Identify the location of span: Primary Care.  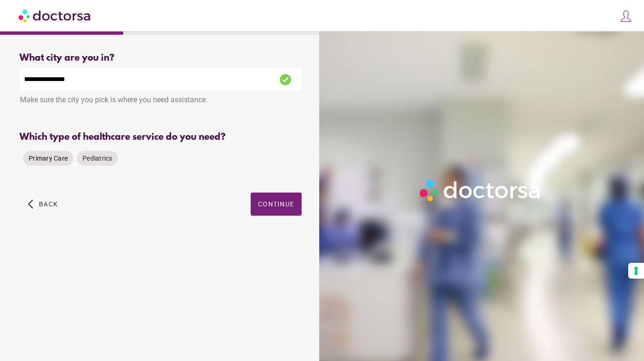
(48, 159).